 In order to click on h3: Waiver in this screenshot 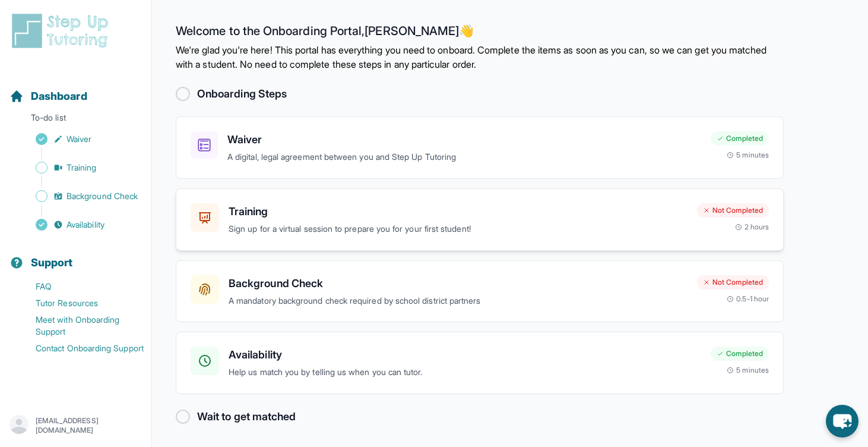, I will do `click(464, 140)`.